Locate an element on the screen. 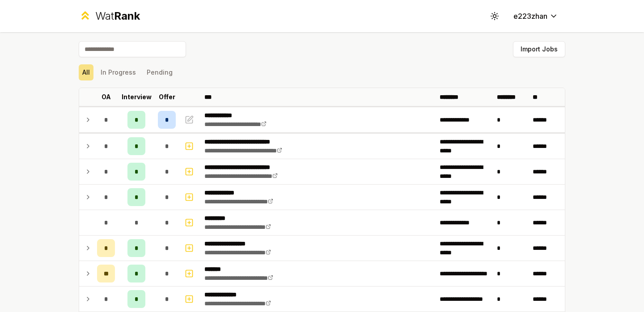  button: e223zhan is located at coordinates (536, 16).